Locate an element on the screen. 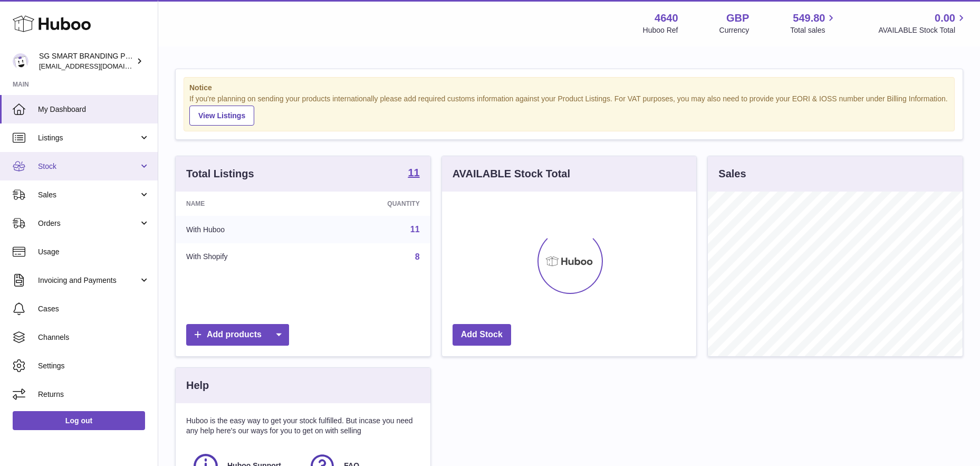  div: If you're planning on sending your products internationally please add required customs informati... is located at coordinates (569, 110).